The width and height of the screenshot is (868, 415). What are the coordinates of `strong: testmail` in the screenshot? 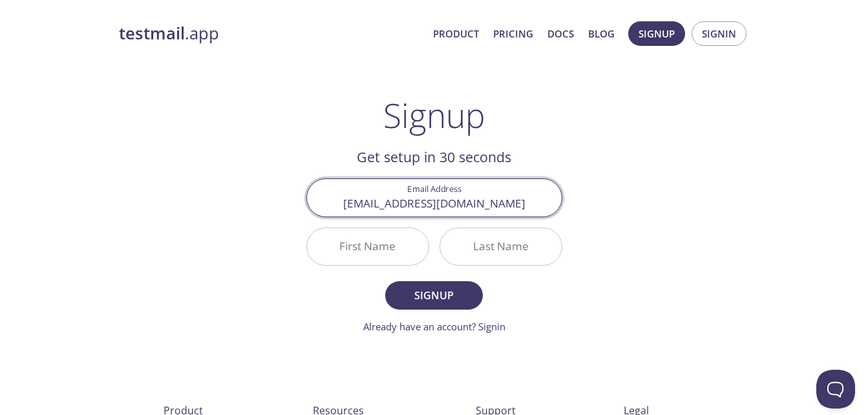 It's located at (152, 33).